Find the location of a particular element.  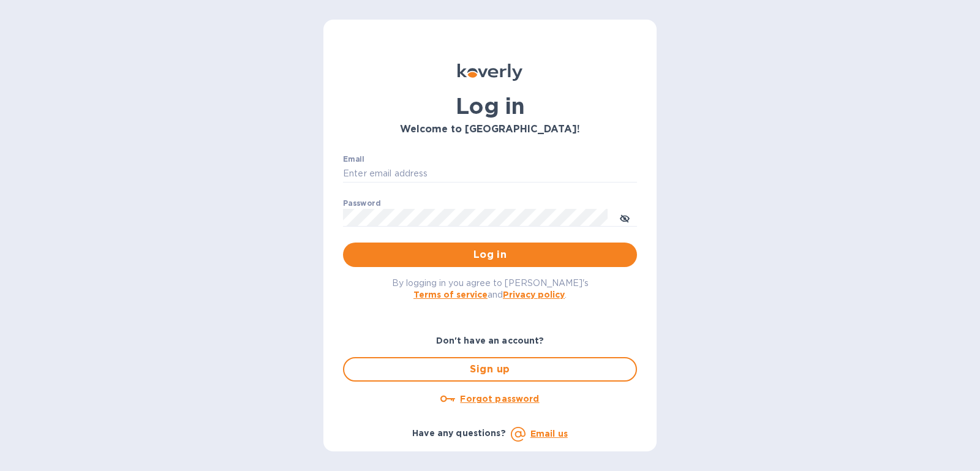

a: Terms of service is located at coordinates (451, 295).